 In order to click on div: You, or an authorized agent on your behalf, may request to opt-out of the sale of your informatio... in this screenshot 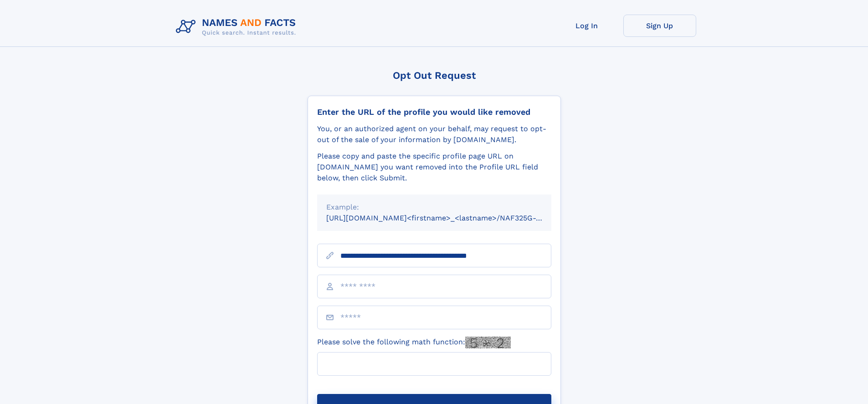, I will do `click(434, 134)`.